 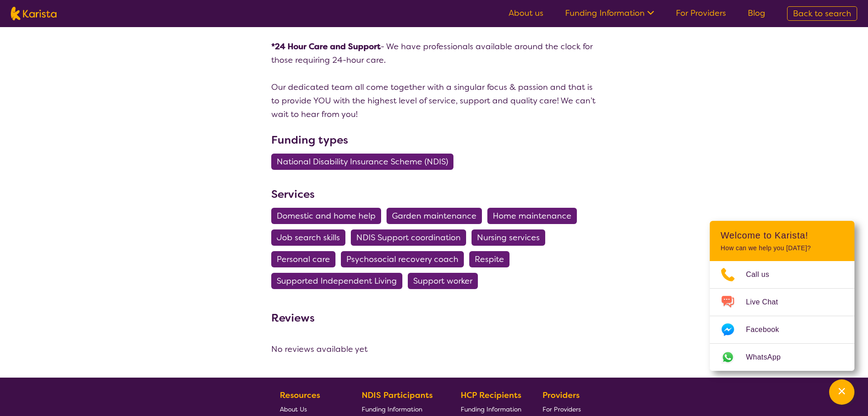 What do you see at coordinates (339, 281) in the screenshot?
I see `a: Supported Independent Living` at bounding box center [339, 281].